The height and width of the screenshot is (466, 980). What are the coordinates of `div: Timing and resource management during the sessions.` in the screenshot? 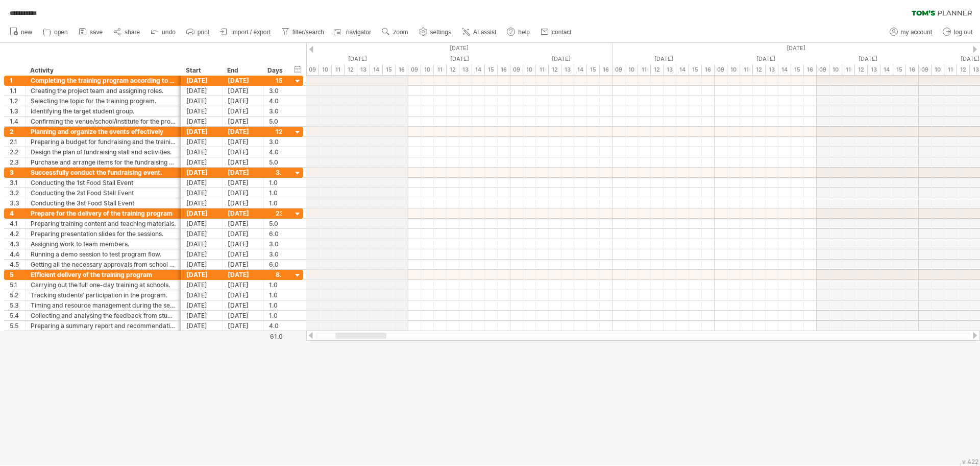 It's located at (103, 305).